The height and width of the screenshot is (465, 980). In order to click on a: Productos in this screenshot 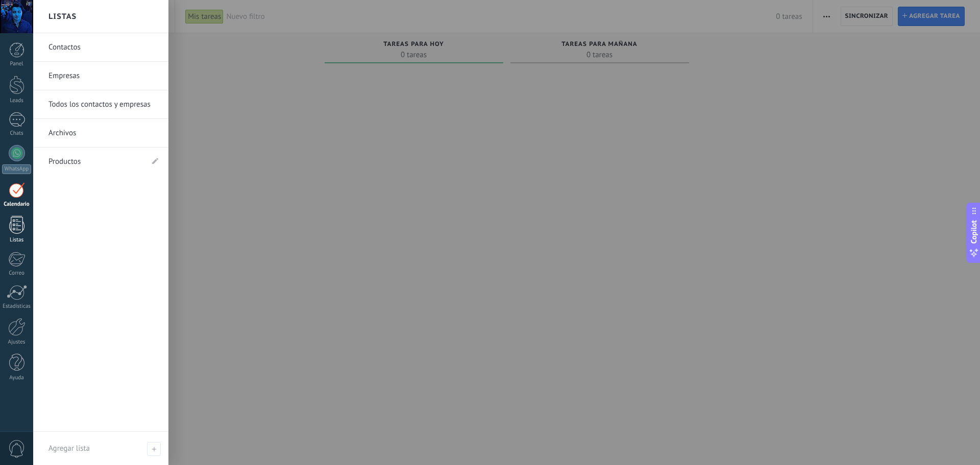, I will do `click(95, 162)`.